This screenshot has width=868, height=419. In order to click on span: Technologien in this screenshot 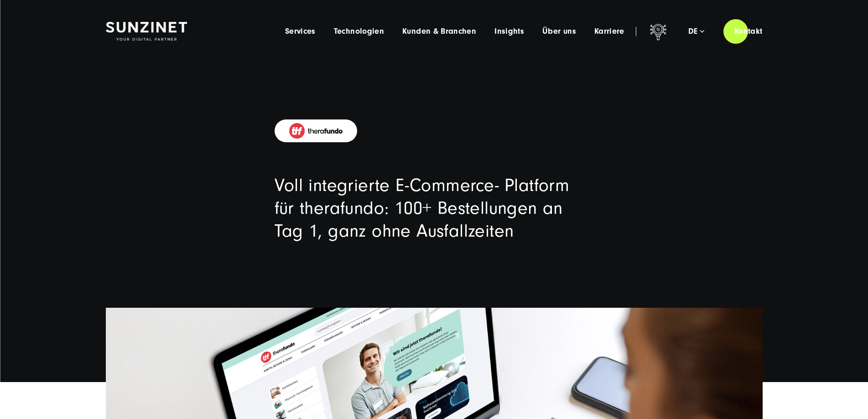, I will do `click(359, 32)`.